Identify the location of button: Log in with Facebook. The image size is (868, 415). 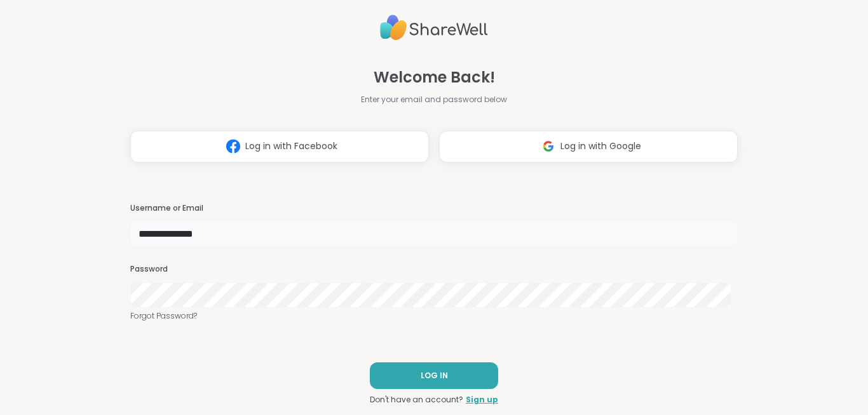
(280, 146).